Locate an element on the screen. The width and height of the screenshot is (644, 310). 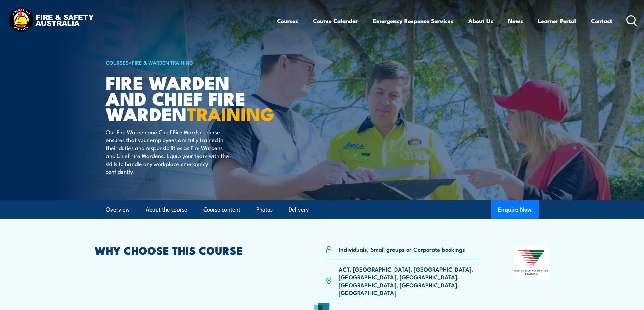
a: Courses is located at coordinates (287, 21).